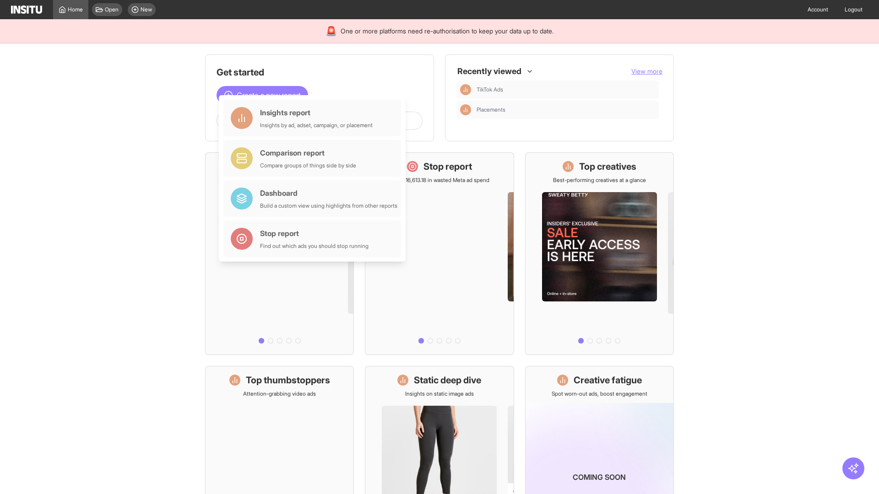  I want to click on div: Build a custom view using highlights from other reports, so click(329, 206).